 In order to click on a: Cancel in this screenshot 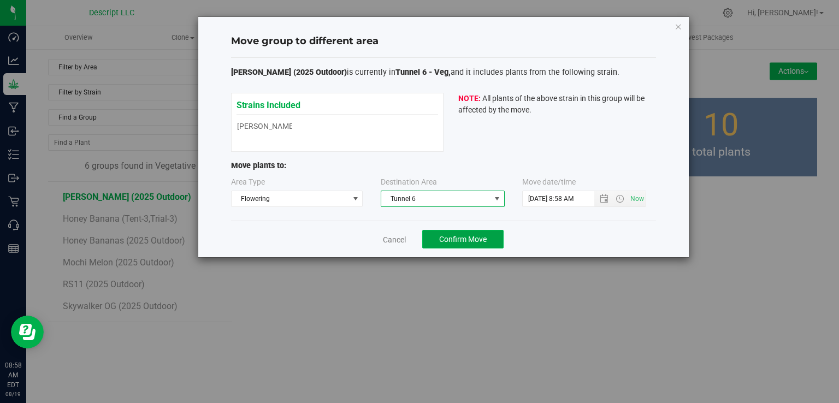, I will do `click(395, 240)`.